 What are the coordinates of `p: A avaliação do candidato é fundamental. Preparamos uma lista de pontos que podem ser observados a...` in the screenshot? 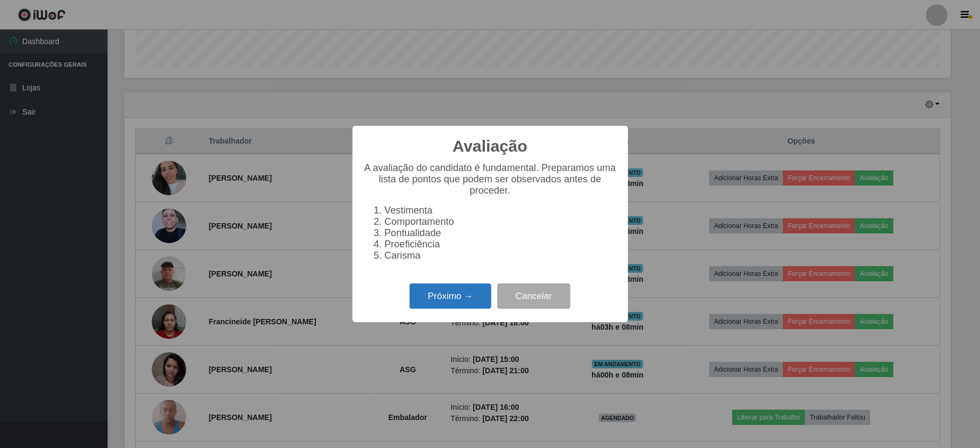 It's located at (490, 179).